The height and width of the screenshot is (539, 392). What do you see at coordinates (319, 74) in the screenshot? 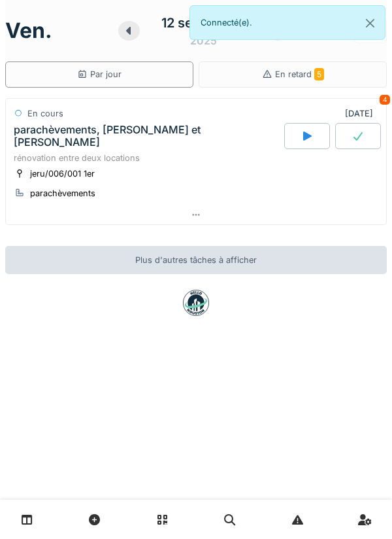
I see `span: 5` at bounding box center [319, 74].